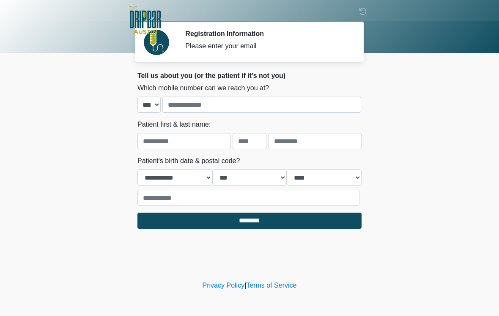  What do you see at coordinates (174, 124) in the screenshot?
I see `label: Patient first & last name:` at bounding box center [174, 124].